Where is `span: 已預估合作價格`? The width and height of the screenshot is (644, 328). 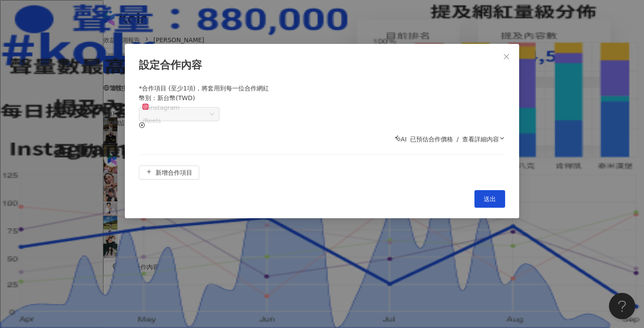
span: 已預估合作價格 is located at coordinates (432, 139).